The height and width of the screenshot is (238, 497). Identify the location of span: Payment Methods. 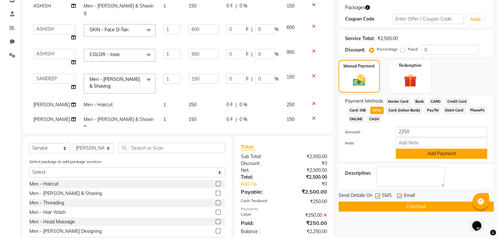
(364, 101).